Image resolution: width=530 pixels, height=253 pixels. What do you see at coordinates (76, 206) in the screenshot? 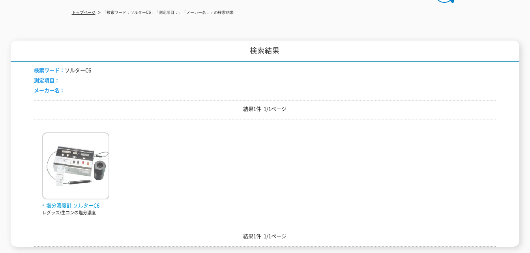
I see `span: 塩分濃度計 ソルターC6` at bounding box center [76, 206].